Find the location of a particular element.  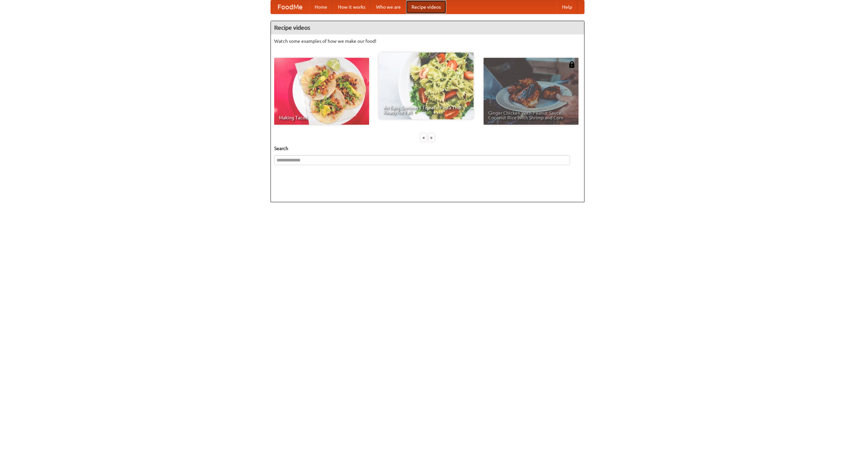

h4: Recipe videos is located at coordinates (427, 28).